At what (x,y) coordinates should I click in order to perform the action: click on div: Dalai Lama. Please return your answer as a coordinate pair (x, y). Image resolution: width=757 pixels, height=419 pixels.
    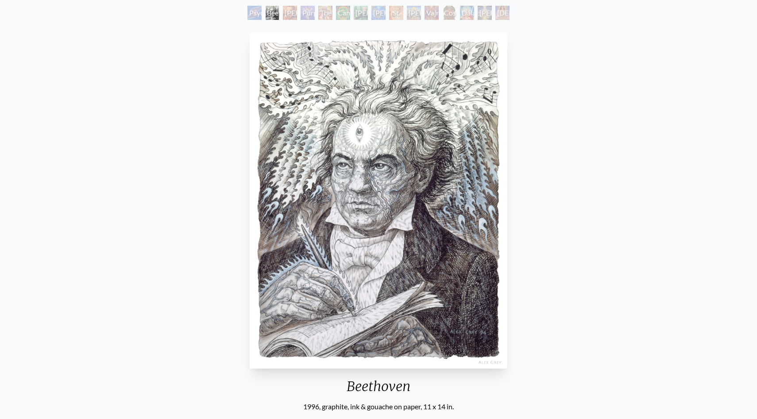
    Looking at the image, I should click on (467, 13).